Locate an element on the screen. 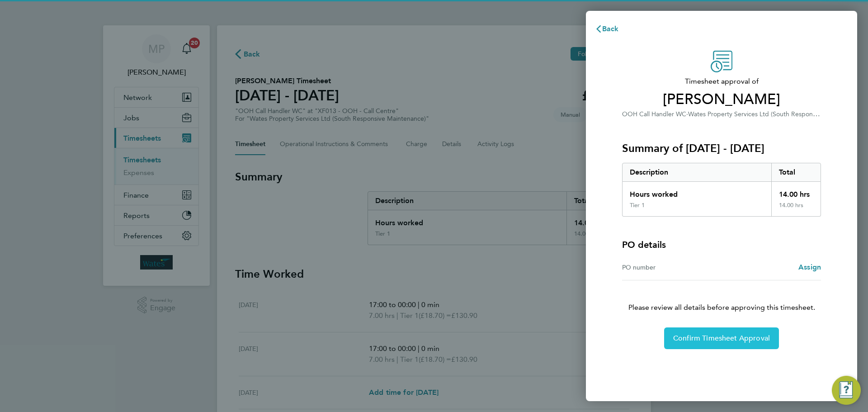 The image size is (868, 412). button: Confirm Timesheet Approval is located at coordinates (721, 338).